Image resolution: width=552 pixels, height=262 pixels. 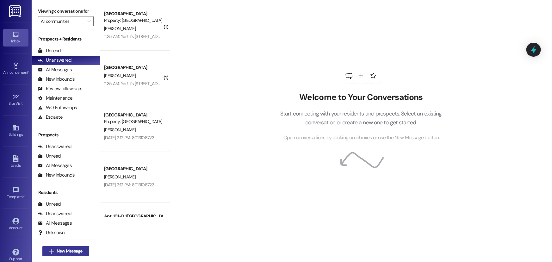 What do you see at coordinates (16, 11) in the screenshot?
I see `img: ResiDesk Logo` at bounding box center [16, 11].